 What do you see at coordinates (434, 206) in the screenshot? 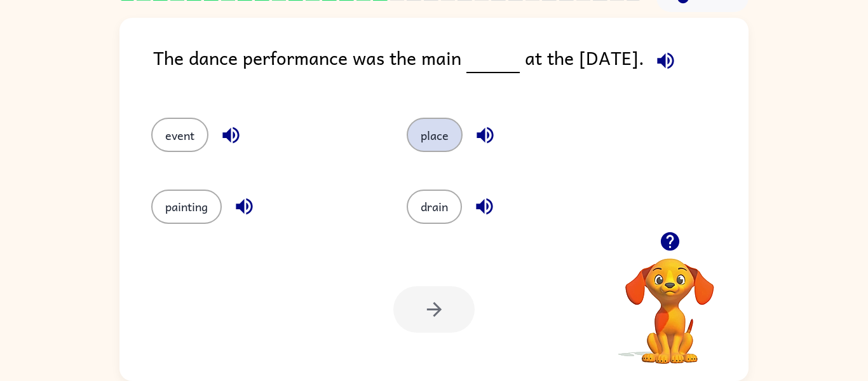
I see `button: drain` at bounding box center [434, 206].